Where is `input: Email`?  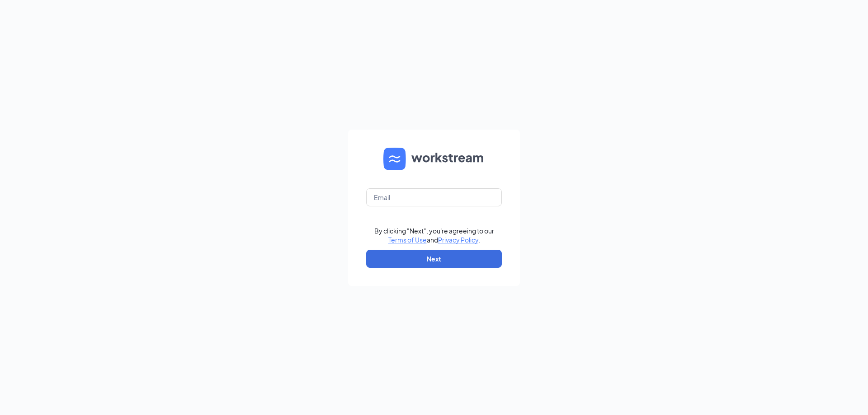 input: Email is located at coordinates (434, 198).